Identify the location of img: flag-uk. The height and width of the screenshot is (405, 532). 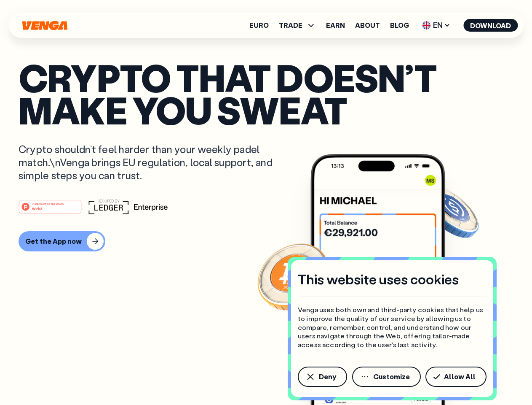
(426, 26).